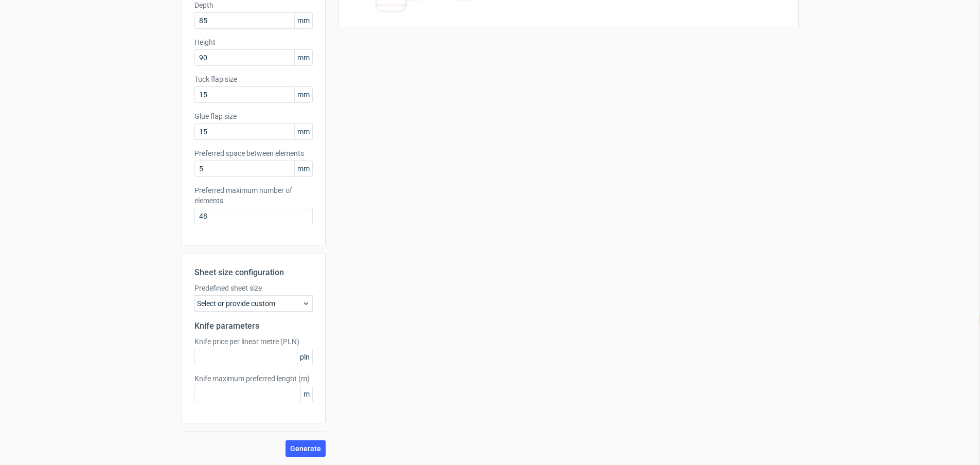  What do you see at coordinates (306, 448) in the screenshot?
I see `span: Generate` at bounding box center [306, 448].